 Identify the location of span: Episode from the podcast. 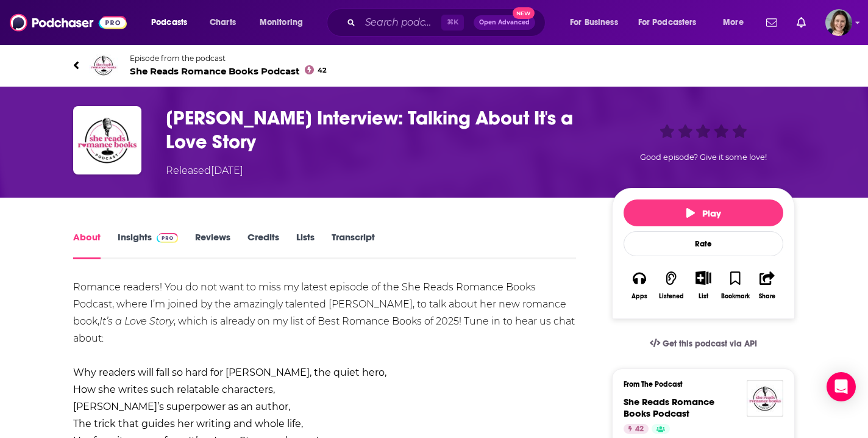
(228, 58).